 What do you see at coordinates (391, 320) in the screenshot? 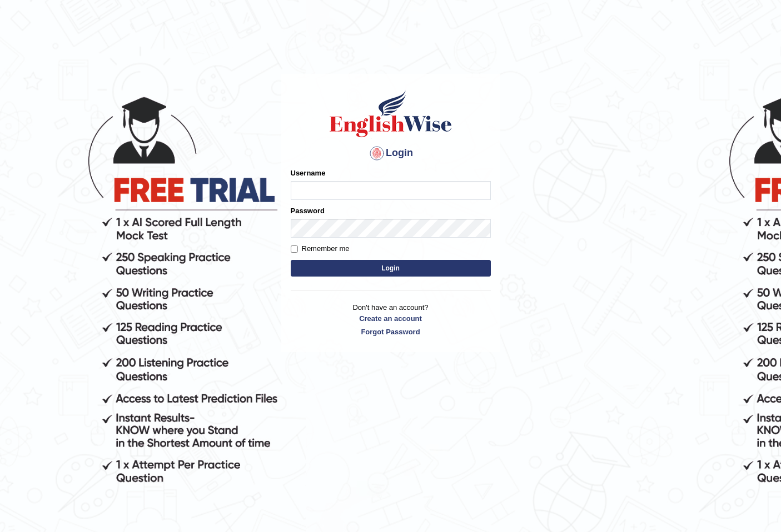
I see `p: Don't have an account?` at bounding box center [391, 320].